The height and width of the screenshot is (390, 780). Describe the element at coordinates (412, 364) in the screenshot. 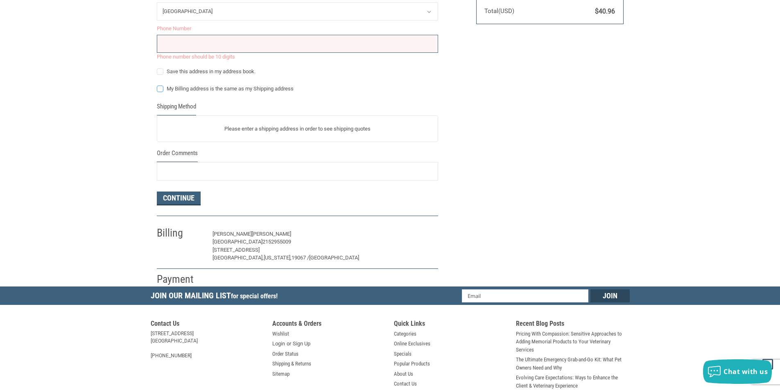

I see `a: Popular Products` at that location.